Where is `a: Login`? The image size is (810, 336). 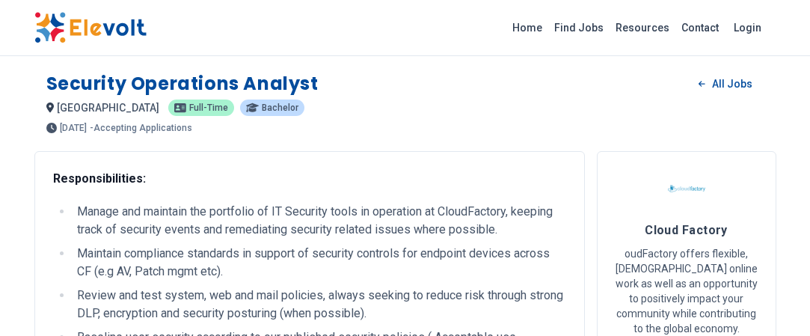 a: Login is located at coordinates (747, 28).